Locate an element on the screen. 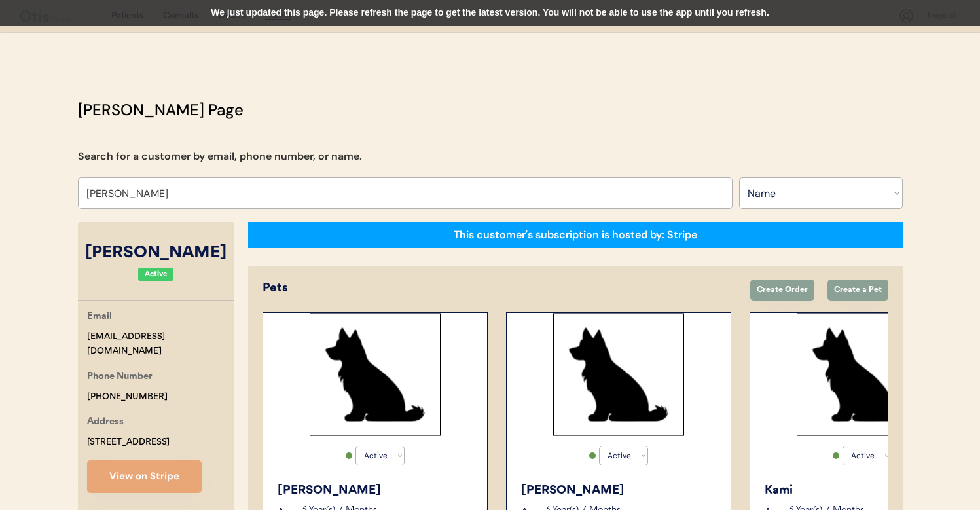  div: This customer's subscription is hosted by: Stripe is located at coordinates (575, 235).